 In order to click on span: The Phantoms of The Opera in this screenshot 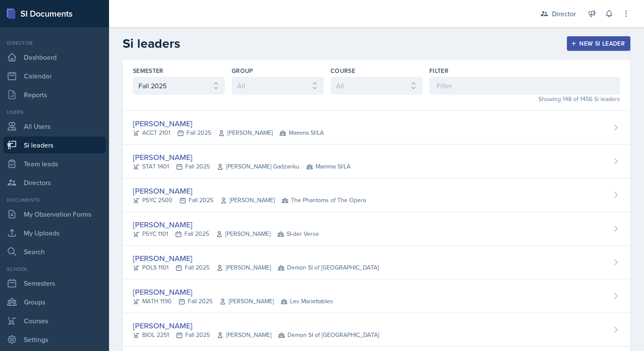, I will do `click(323, 200)`.